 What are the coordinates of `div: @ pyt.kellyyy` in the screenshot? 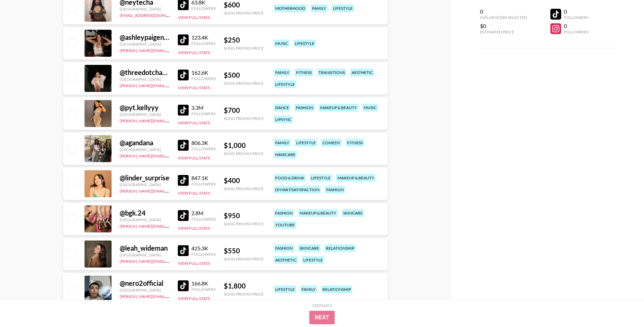 It's located at (145, 108).